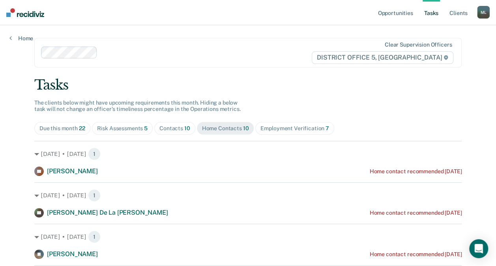 Image resolution: width=496 pixels, height=266 pixels. Describe the element at coordinates (62, 128) in the screenshot. I see `div: Due this month` at that location.